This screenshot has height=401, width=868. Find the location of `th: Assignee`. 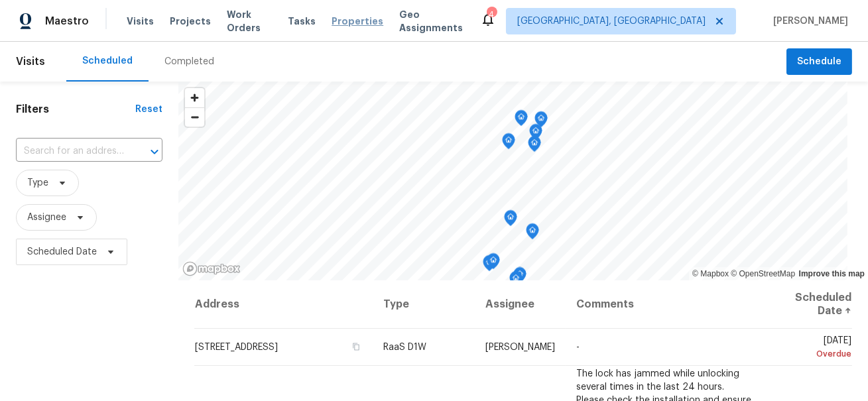

th: Assignee is located at coordinates (520, 305).